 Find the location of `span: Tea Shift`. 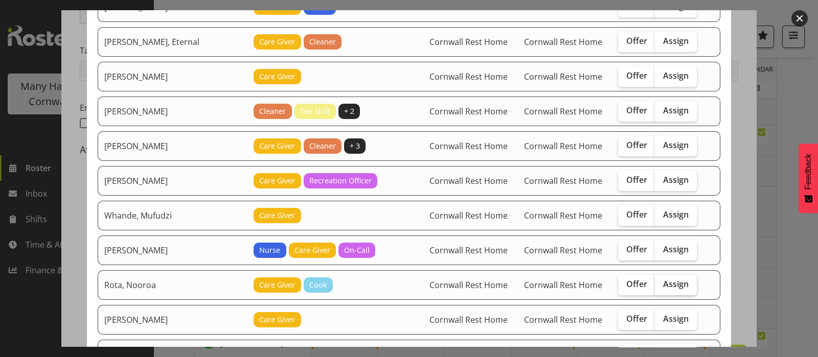

span: Tea Shift is located at coordinates (315, 111).